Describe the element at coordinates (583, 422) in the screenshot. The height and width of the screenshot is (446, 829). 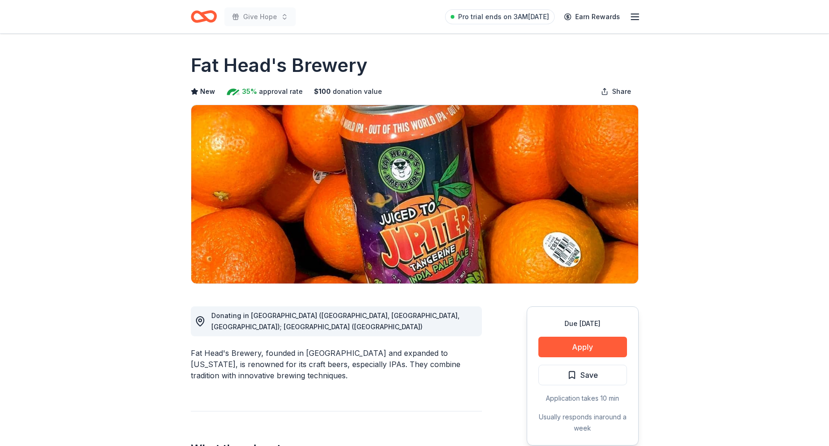
I see `div: Usually responds in around a week` at that location.